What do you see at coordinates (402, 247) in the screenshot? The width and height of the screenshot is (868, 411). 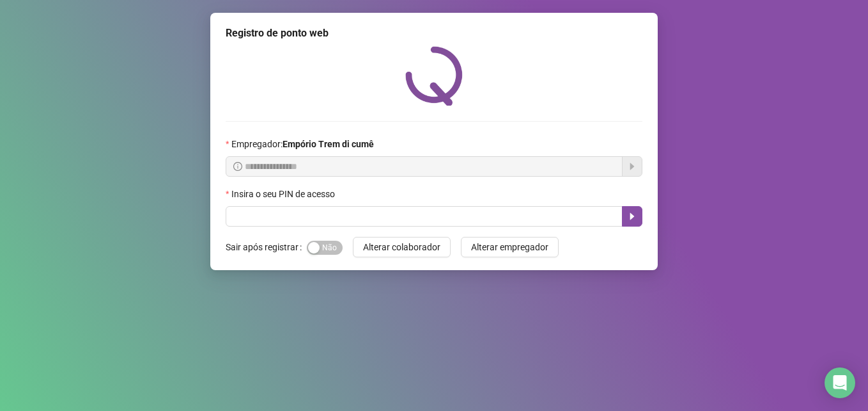 I see `span: Alterar colaborador` at bounding box center [402, 247].